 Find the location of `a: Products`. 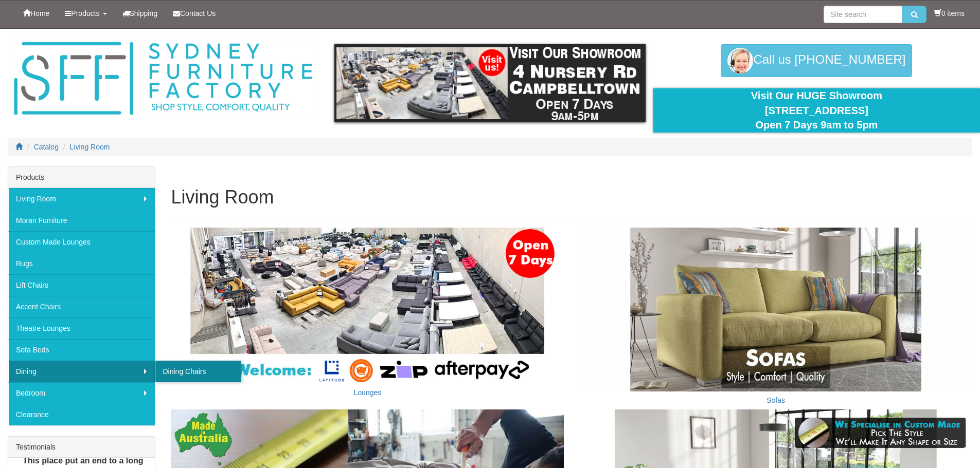

a: Products is located at coordinates (85, 13).